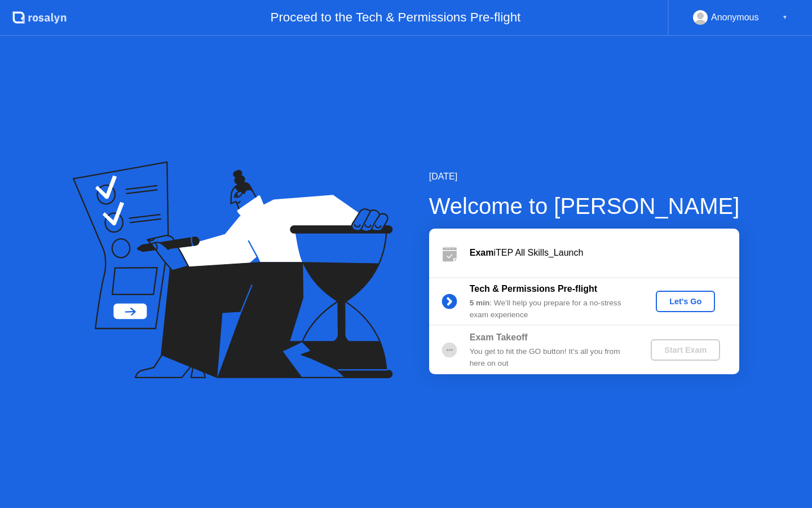  Describe the element at coordinates (685, 350) in the screenshot. I see `div: Start Exam` at that location.